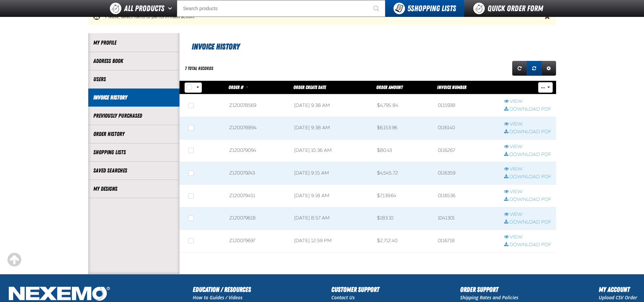  What do you see at coordinates (257, 196) in the screenshot?
I see `td: Z120079451` at bounding box center [257, 196].